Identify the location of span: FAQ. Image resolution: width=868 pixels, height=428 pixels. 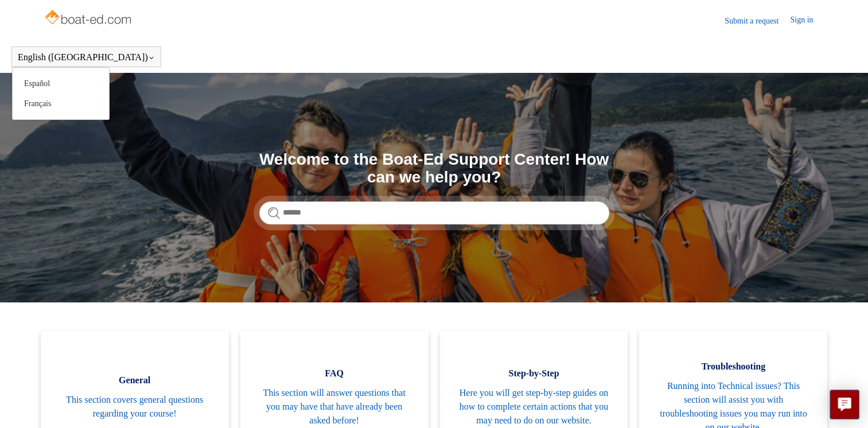
(335, 374).